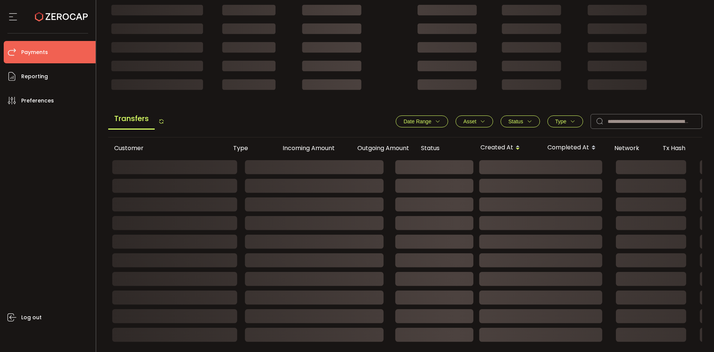 This screenshot has width=714, height=352. I want to click on span: Transfers, so click(131, 119).